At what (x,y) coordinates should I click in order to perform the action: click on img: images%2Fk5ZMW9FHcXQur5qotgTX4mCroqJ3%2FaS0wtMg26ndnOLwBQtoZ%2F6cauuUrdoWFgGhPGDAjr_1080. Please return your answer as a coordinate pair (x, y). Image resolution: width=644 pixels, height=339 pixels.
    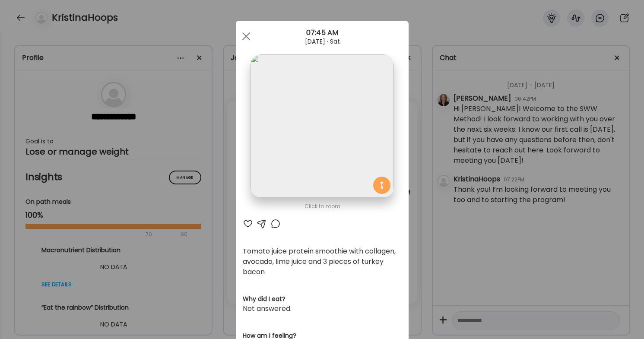
    Looking at the image, I should click on (322, 125).